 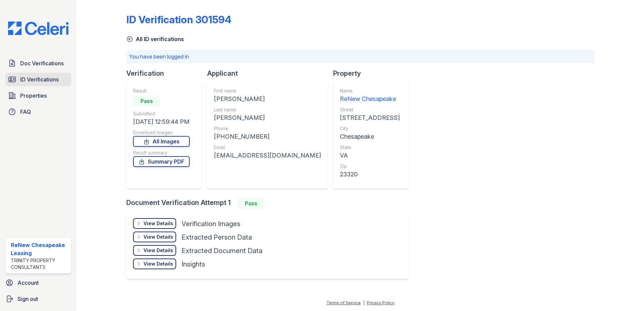 What do you see at coordinates (38, 79) in the screenshot?
I see `a: ID Verifications` at bounding box center [38, 79].